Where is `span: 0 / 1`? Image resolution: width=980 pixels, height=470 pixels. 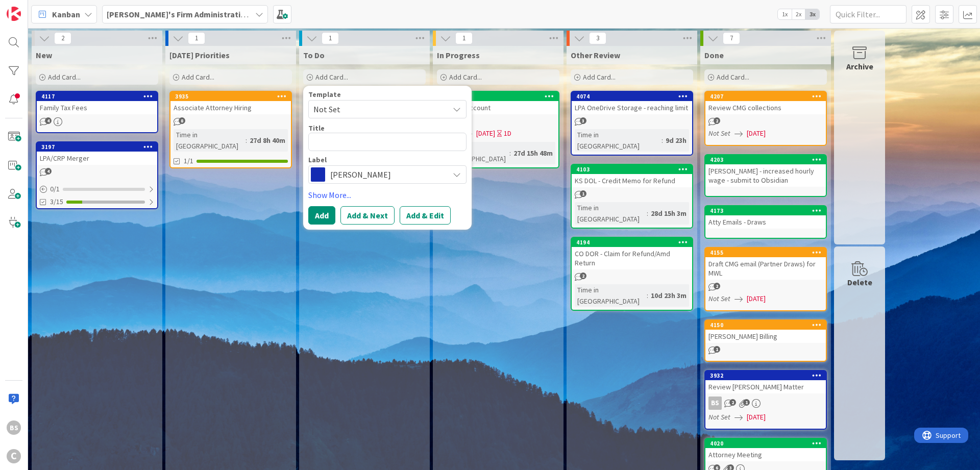 span: 0 / 1 is located at coordinates (55, 189).